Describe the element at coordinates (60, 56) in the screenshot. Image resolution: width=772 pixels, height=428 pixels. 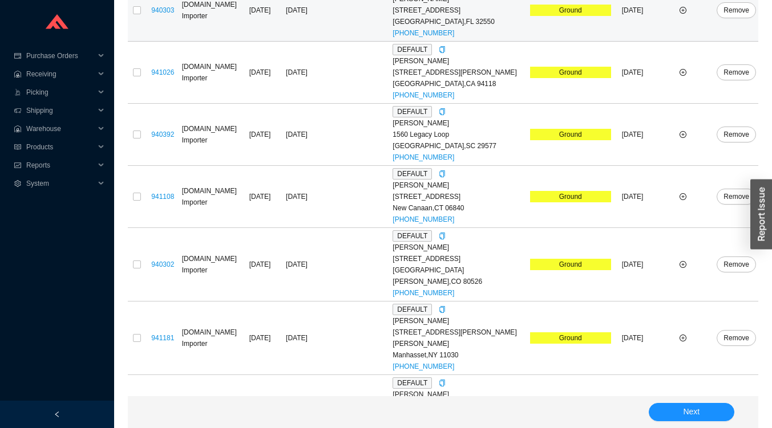
I see `span: Purchase Orders` at that location.